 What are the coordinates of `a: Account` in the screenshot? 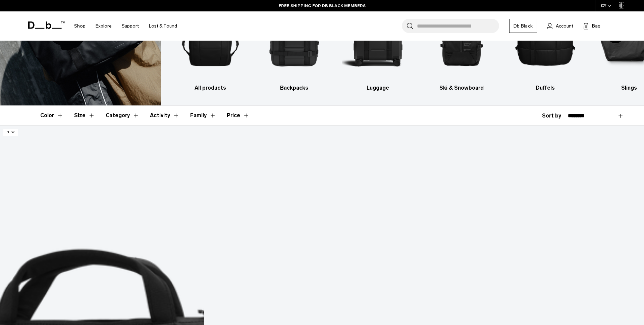 It's located at (560, 26).